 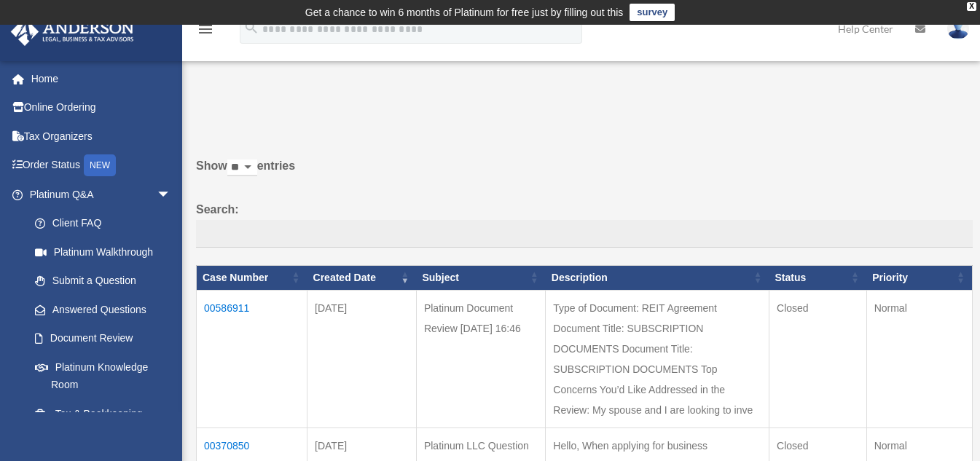 What do you see at coordinates (819, 278) in the screenshot?
I see `th: Status: activate to sort column ascending` at bounding box center [819, 278].